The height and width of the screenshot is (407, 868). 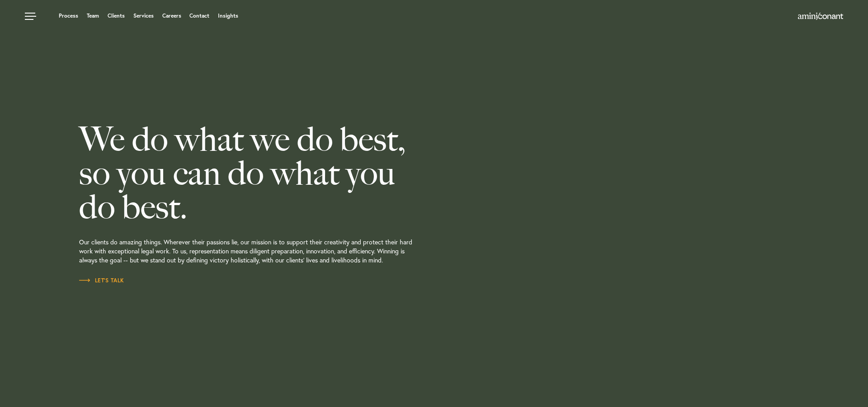 What do you see at coordinates (93, 15) in the screenshot?
I see `a: Team` at bounding box center [93, 15].